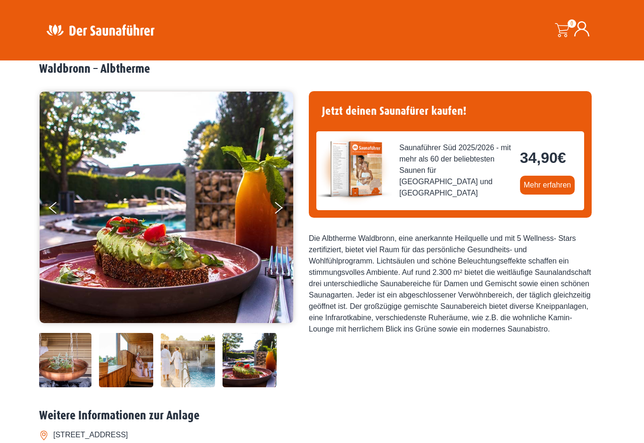  I want to click on span: 0, so click(572, 24).